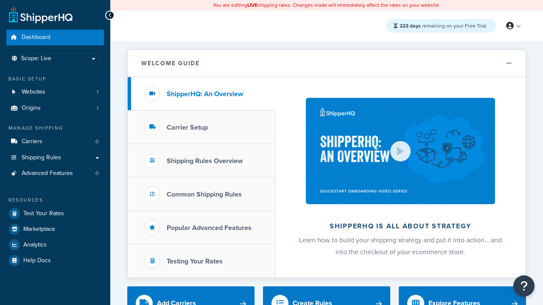  I want to click on li: Carriers, so click(55, 142).